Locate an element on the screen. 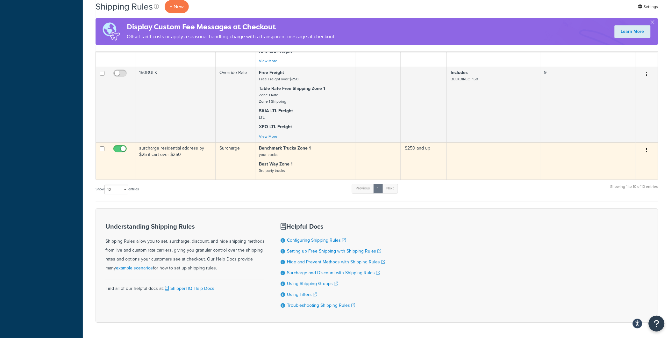  p: Offset tariff costs or apply a seasonal handling charge with a transparent message at checkout. is located at coordinates (231, 37).